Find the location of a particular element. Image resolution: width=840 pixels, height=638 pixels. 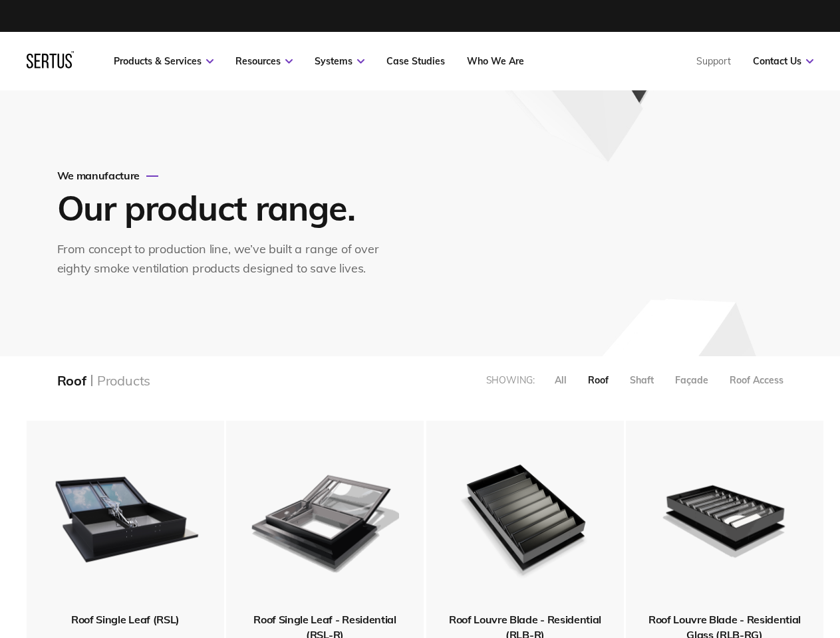

a: Case Studies is located at coordinates (416, 61).